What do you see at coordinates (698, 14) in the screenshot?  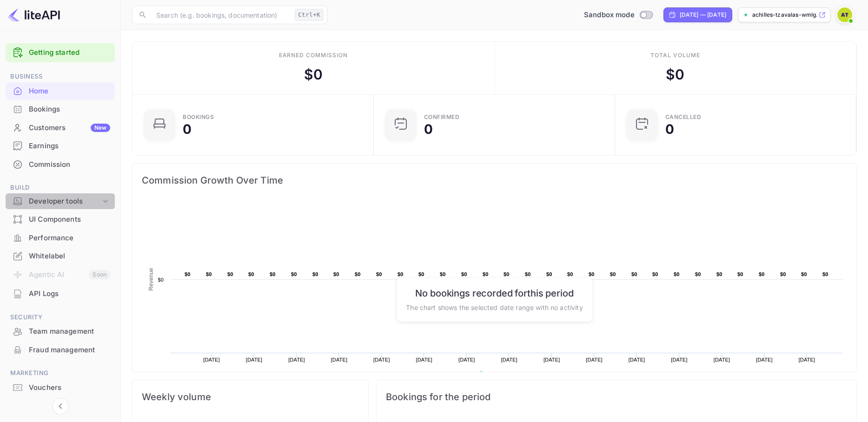 I see `div: Click to change the date range period` at bounding box center [698, 14].